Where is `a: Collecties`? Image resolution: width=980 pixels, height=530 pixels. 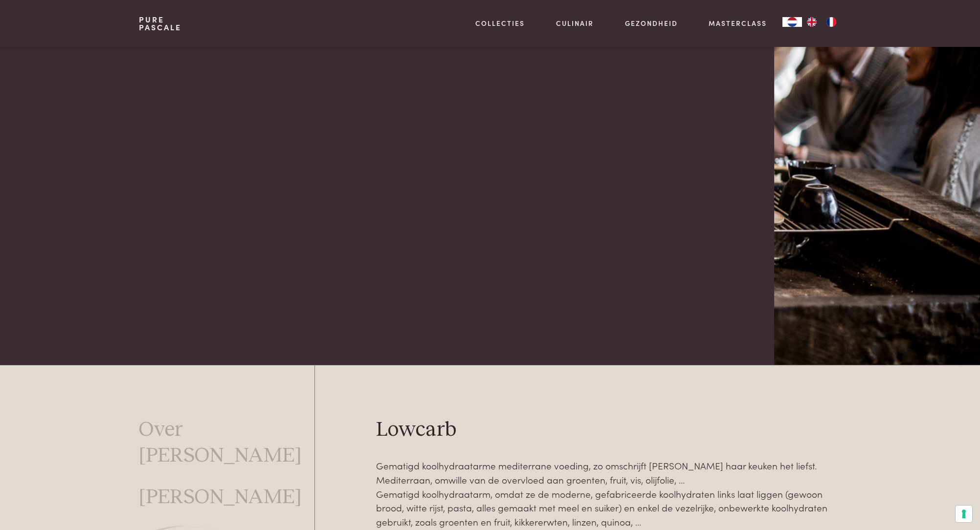
a: Collecties is located at coordinates (500, 23).